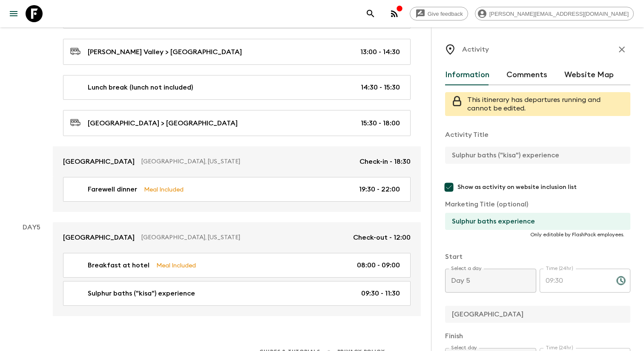  I want to click on p: 15:30 - 18:00, so click(381, 123).